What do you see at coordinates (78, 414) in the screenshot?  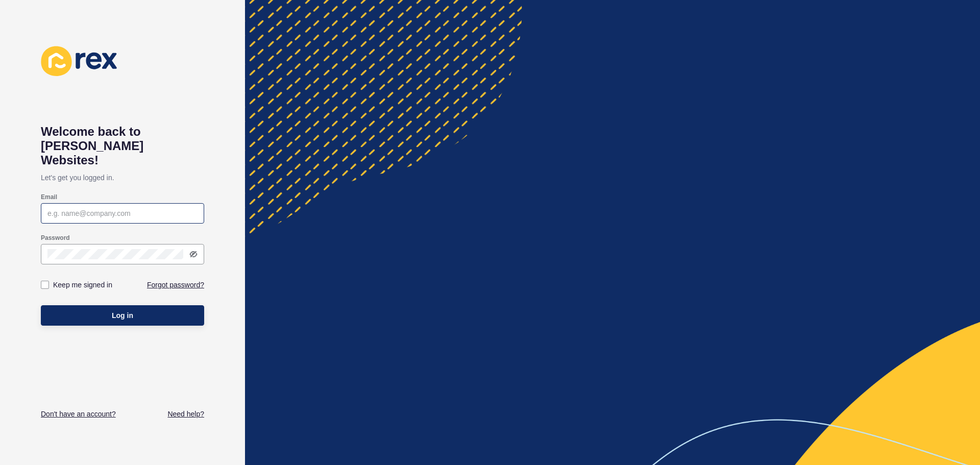 I see `a: Don't have an account?` at bounding box center [78, 414].